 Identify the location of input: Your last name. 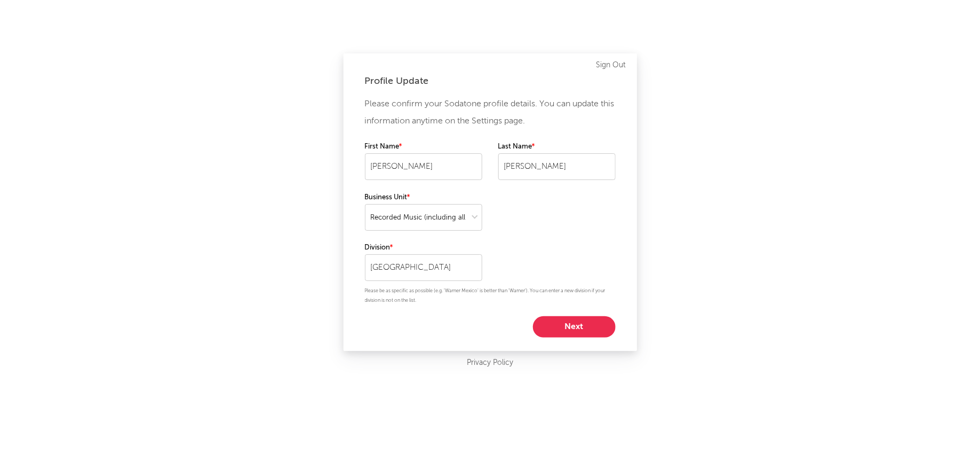
(557, 167).